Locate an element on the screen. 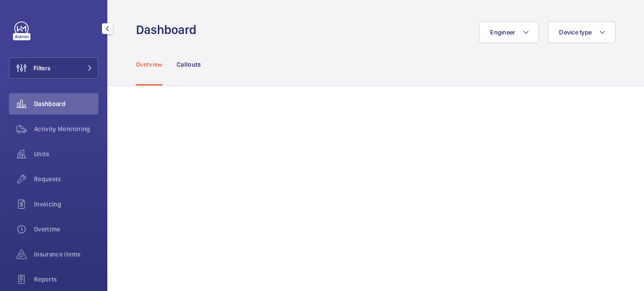 Image resolution: width=644 pixels, height=291 pixels. span: Engineer is located at coordinates (503, 32).